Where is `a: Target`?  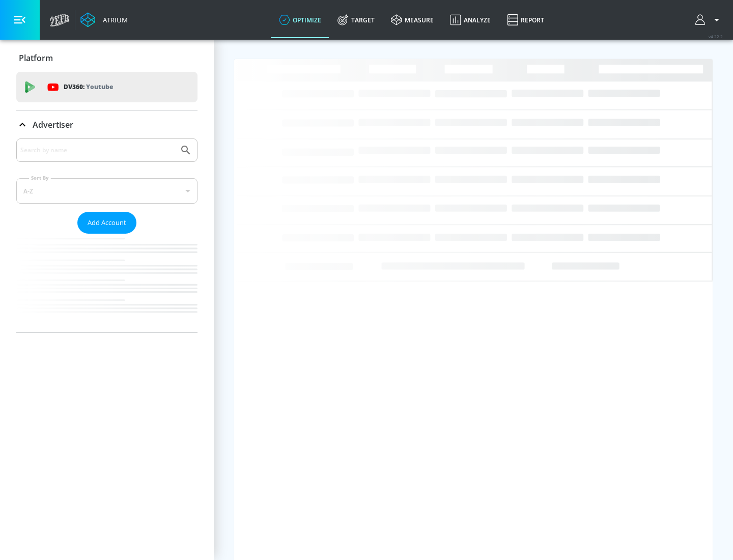 a: Target is located at coordinates (356, 20).